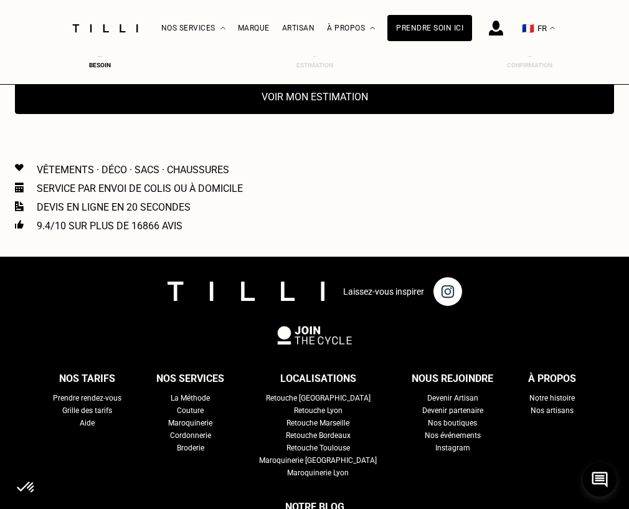 The width and height of the screenshot is (629, 509). Describe the element at coordinates (191, 448) in the screenshot. I see `div: Broderie` at that location.